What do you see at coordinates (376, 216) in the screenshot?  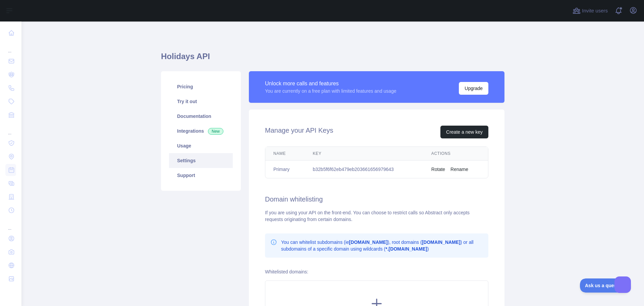 I see `div: If you are using your API on the front-end. You can choose to restrict calls so Abstract only acc...` at bounding box center [376, 216].